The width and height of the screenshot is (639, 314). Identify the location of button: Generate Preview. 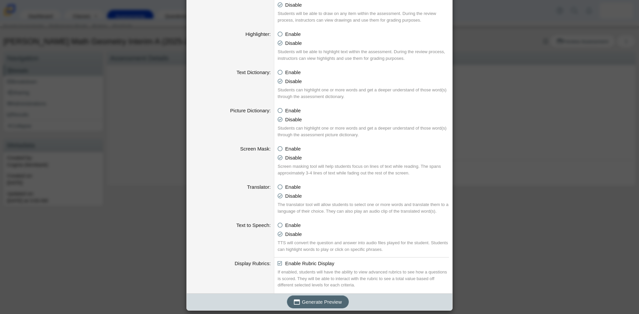
(318, 302).